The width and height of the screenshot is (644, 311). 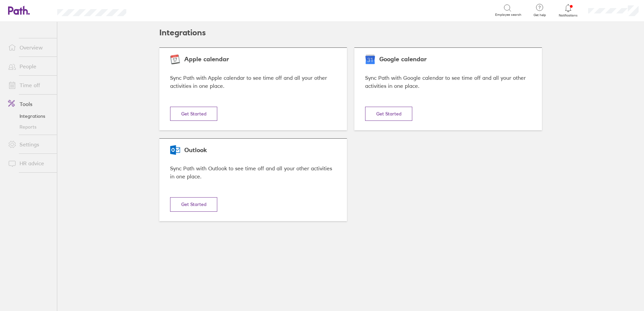 I want to click on span: Get help, so click(x=539, y=15).